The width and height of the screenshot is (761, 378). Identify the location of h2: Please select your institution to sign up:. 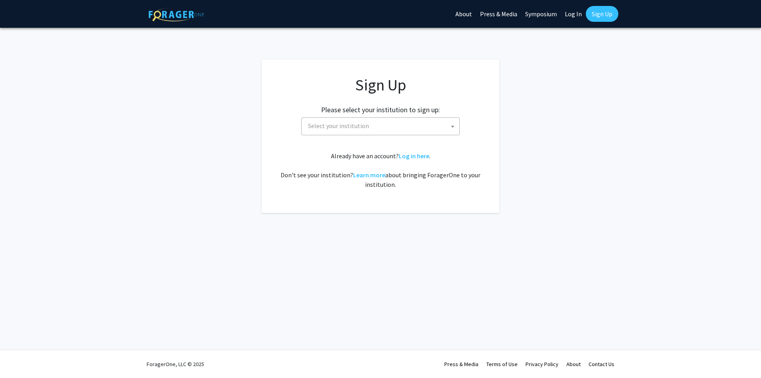
(380, 110).